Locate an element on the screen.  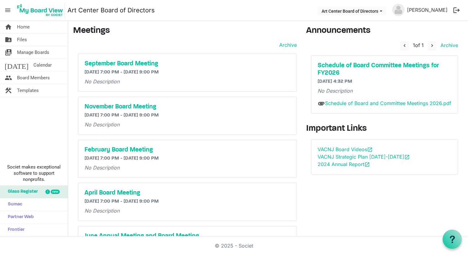
h5: September Board Meeting is located at coordinates (187, 64).